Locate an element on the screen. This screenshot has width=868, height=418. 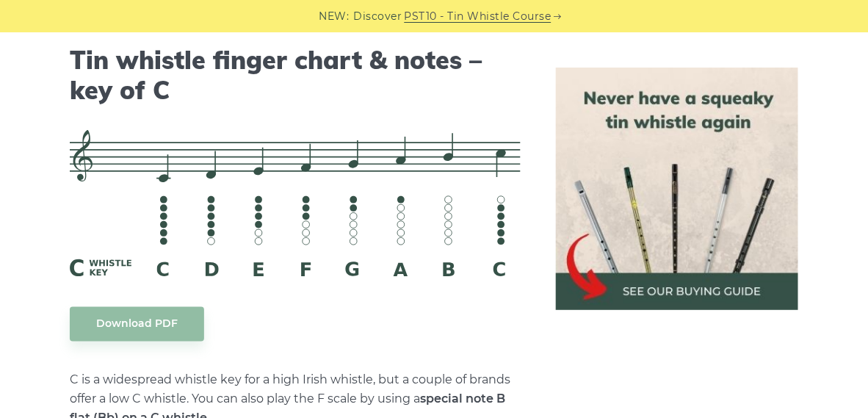
img: tin whistle buying guide is located at coordinates (677, 189).